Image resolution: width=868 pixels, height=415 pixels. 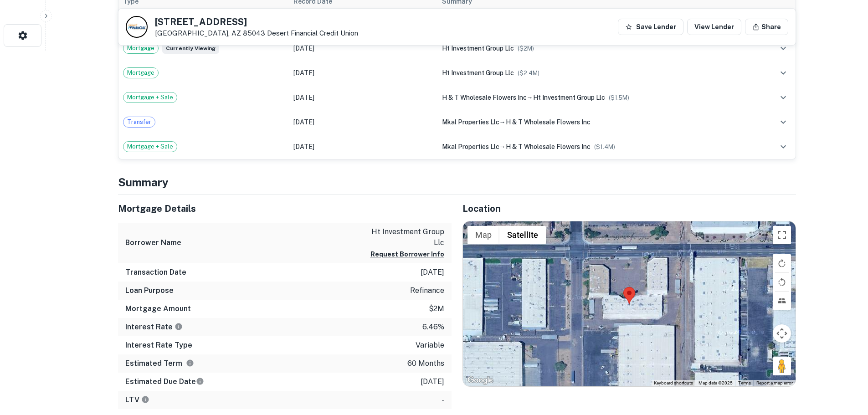 I want to click on a: View Lender, so click(x=714, y=27).